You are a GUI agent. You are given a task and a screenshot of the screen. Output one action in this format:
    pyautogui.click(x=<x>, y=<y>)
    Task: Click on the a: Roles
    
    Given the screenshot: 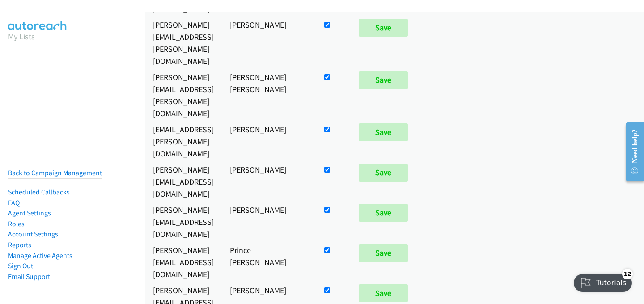 What is the action you would take?
    pyautogui.click(x=16, y=223)
    